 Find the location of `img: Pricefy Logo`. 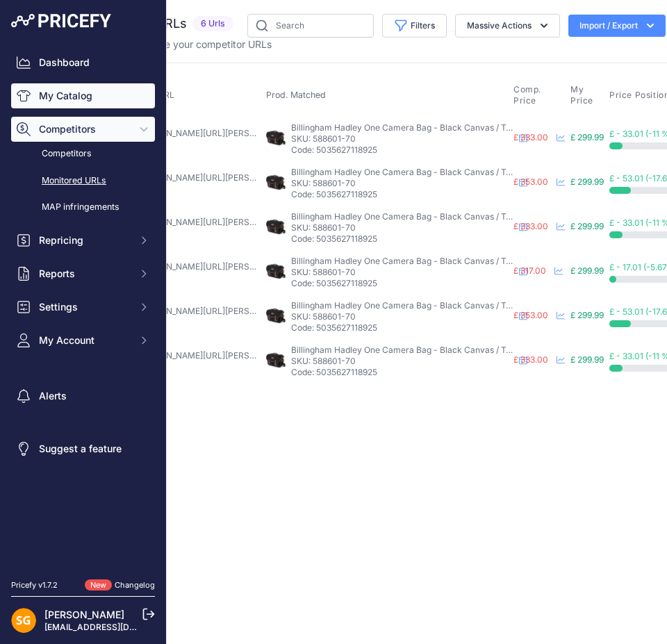

img: Pricefy Logo is located at coordinates (61, 21).